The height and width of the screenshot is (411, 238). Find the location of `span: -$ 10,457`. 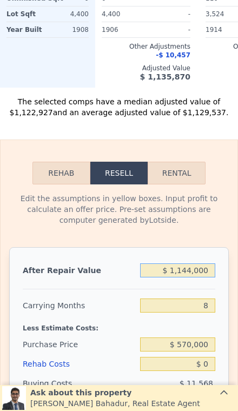

span: -$ 10,457 is located at coordinates (173, 55).